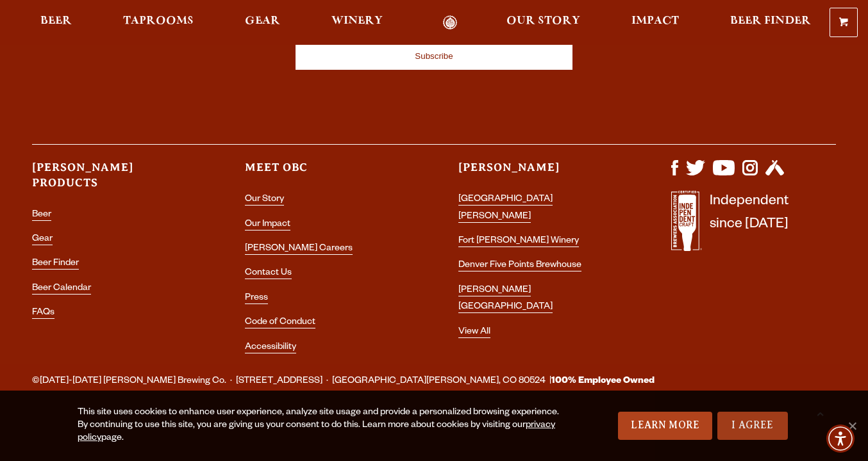 This screenshot has height=461, width=868. Describe the element at coordinates (61, 289) in the screenshot. I see `a: Beer Calendar` at that location.